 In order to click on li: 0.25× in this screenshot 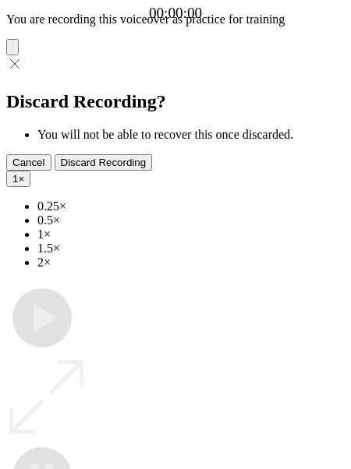, I will do `click(191, 207)`.